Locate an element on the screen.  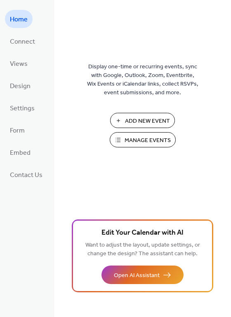
button: Add New Event is located at coordinates (142, 120).